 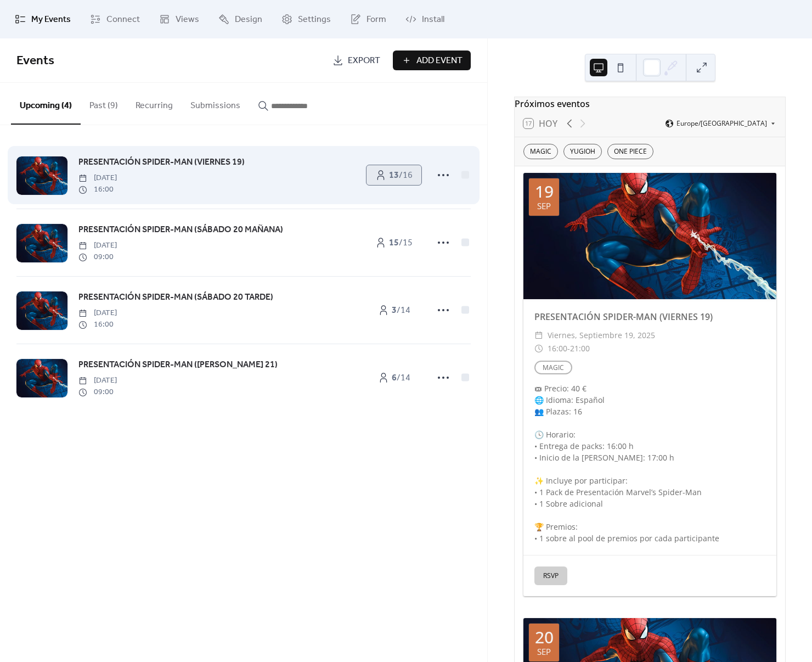 I want to click on span: PRESENTACIÓN SPIDER-MAN (SÁBADO 20 MAÑANA), so click(x=181, y=230).